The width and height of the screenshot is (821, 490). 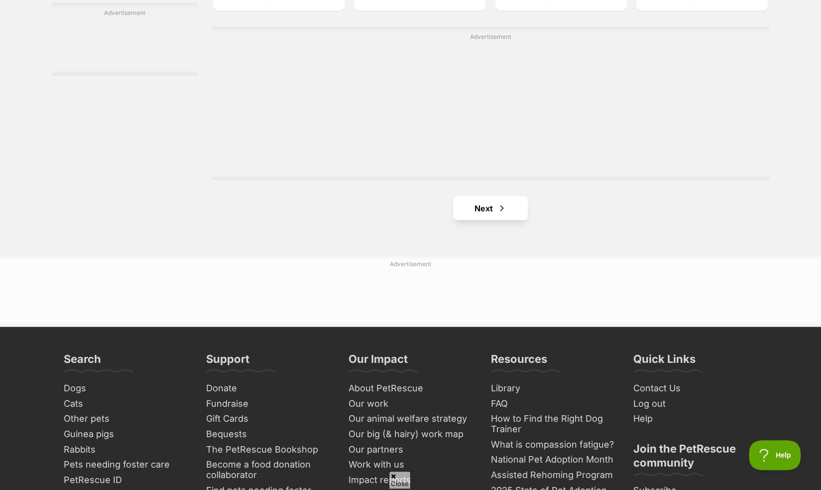 I want to click on a: The PetRescue Bookshop, so click(x=268, y=449).